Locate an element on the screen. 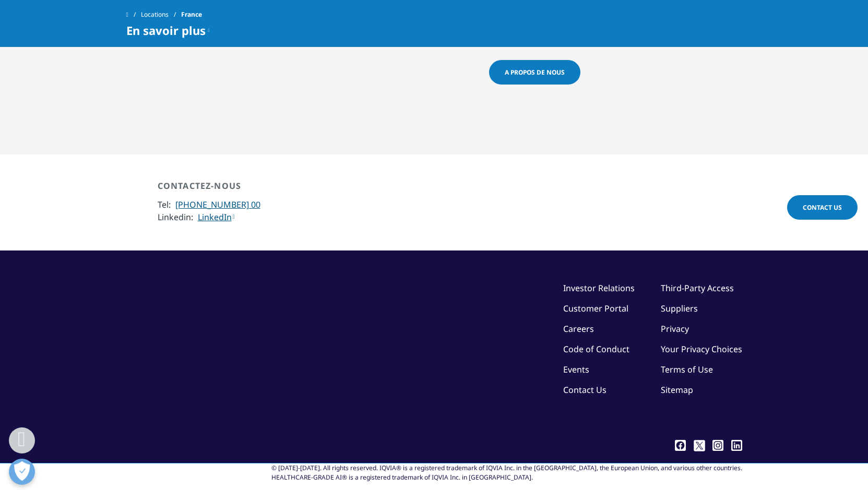 Image resolution: width=868 pixels, height=490 pixels. span: Contact Us is located at coordinates (822, 207).